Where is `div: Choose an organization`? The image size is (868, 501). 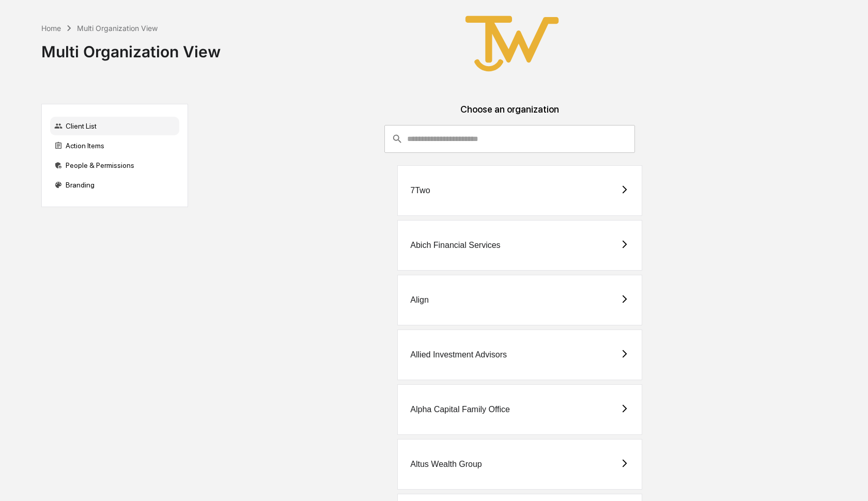 div: Choose an organization is located at coordinates (509, 114).